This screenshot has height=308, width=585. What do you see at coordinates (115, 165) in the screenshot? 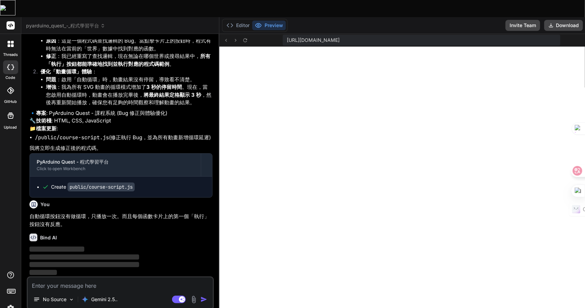
I see `button: PyArduino Quest - 程式學習平台Click to open Workbench` at bounding box center [115, 165].